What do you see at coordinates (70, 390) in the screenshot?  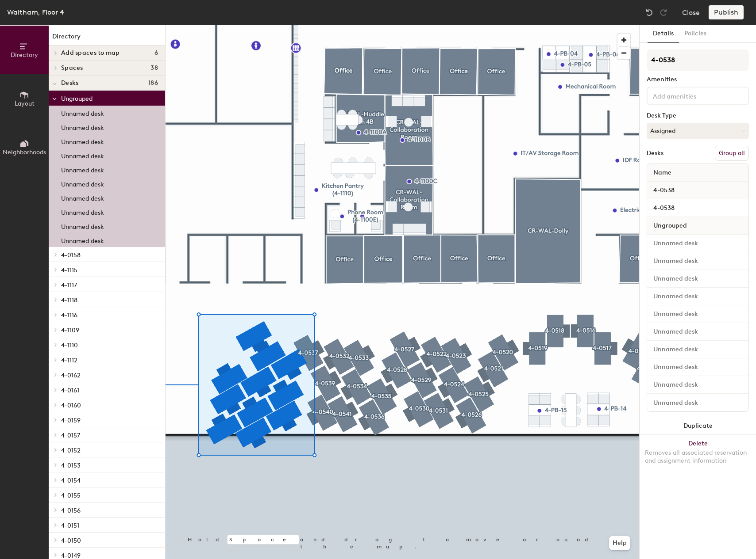 I see `span: 4-0161` at bounding box center [70, 390].